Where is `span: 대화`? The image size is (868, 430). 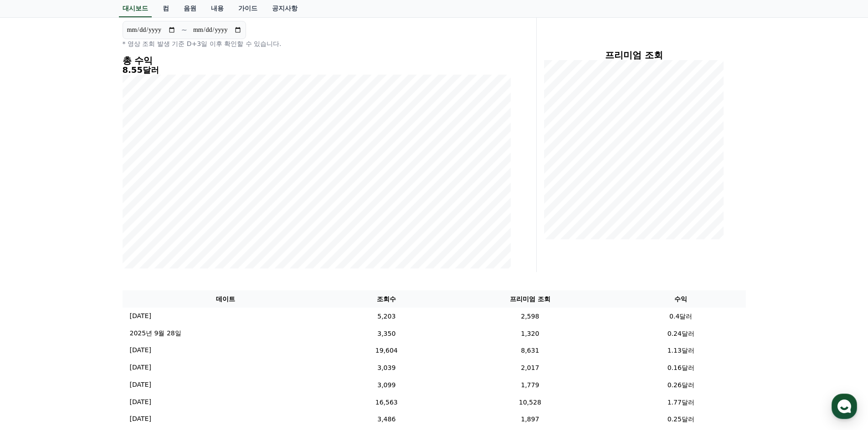
span: 대화 is located at coordinates (89, 306).